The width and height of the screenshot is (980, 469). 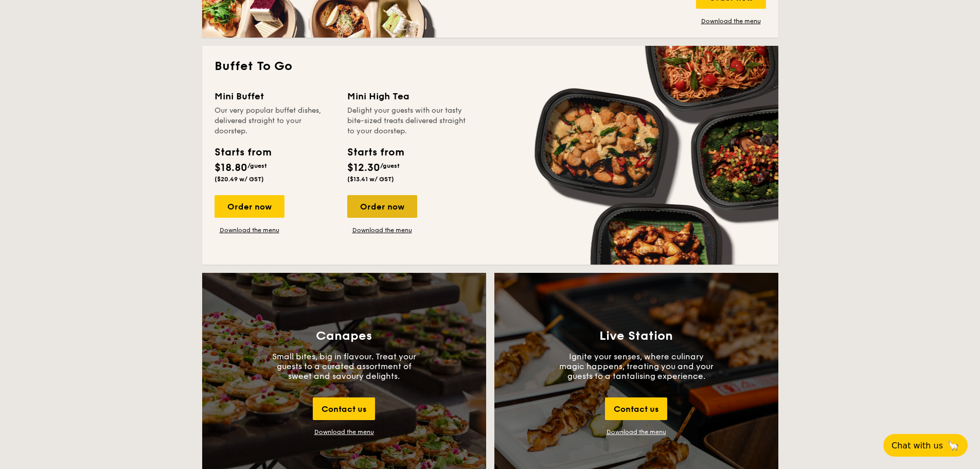 What do you see at coordinates (275, 96) in the screenshot?
I see `div: Mini Buffet` at bounding box center [275, 96].